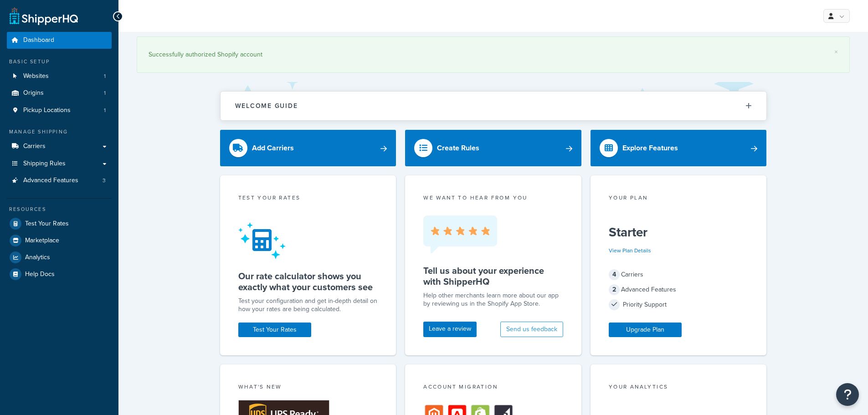 The image size is (868, 415). Describe the element at coordinates (308, 199) in the screenshot. I see `div: Test your rates` at that location.